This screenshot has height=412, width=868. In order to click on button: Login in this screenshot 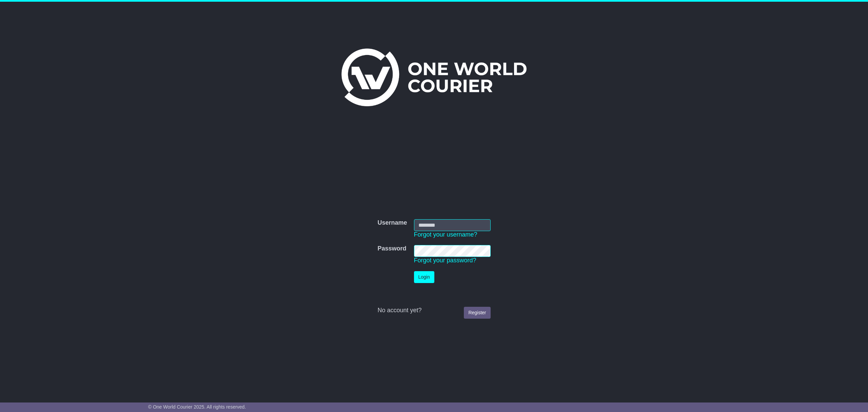, I will do `click(424, 277)`.